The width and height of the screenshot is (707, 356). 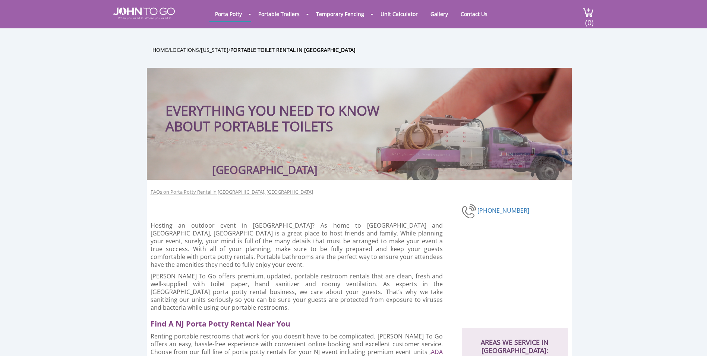 I want to click on img: phone-number, so click(x=470, y=211).